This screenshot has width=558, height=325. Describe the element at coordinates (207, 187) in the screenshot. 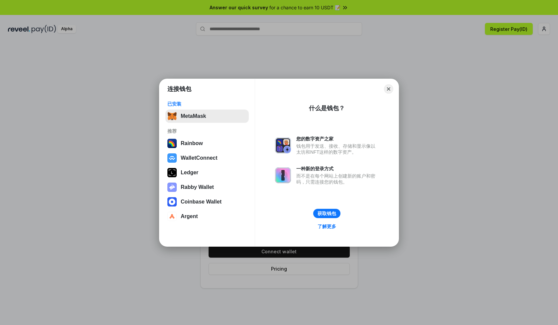

I see `button: Rabby Wallet` at that location.